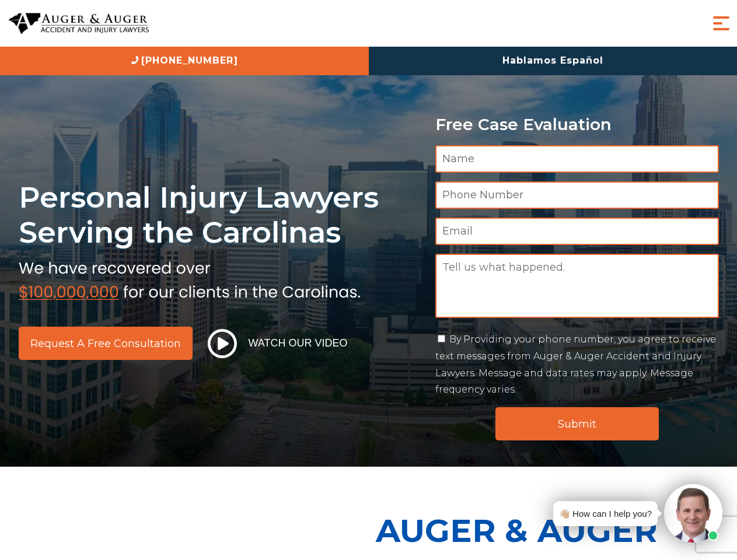 The image size is (737, 560). Describe the element at coordinates (220, 215) in the screenshot. I see `h1: Personal Injury Lawyers Serving the Carolinas` at that location.